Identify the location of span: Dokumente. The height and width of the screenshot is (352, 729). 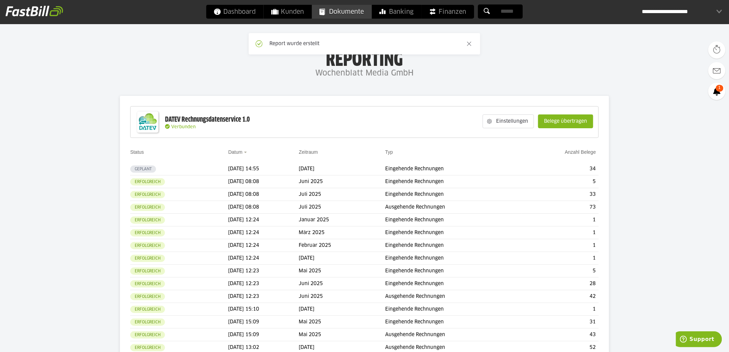
(342, 12).